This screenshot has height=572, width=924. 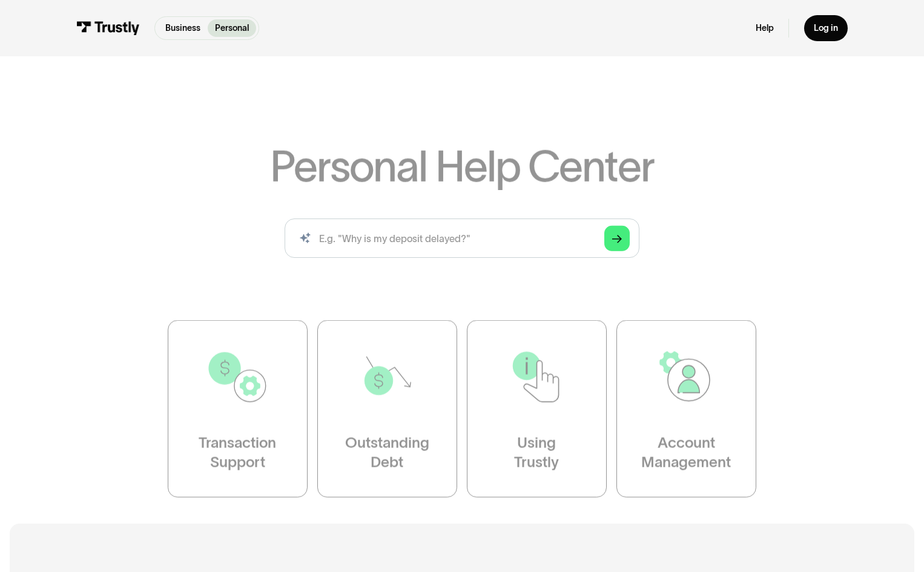 What do you see at coordinates (182, 28) in the screenshot?
I see `a: Business` at bounding box center [182, 28].